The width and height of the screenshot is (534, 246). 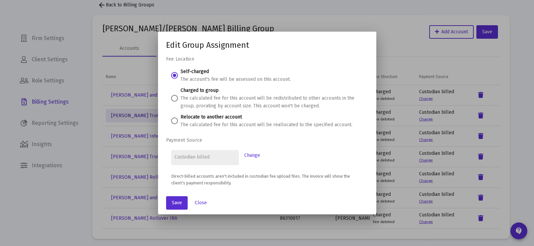 What do you see at coordinates (180, 59) in the screenshot?
I see `label: Fee Location` at bounding box center [180, 59].